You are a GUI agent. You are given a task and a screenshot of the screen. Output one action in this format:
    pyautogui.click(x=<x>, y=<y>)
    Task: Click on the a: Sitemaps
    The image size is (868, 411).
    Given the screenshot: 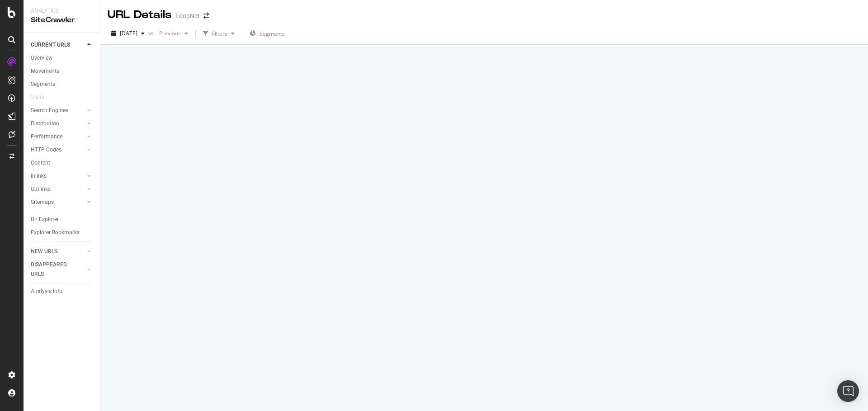 What is the action you would take?
    pyautogui.click(x=57, y=202)
    